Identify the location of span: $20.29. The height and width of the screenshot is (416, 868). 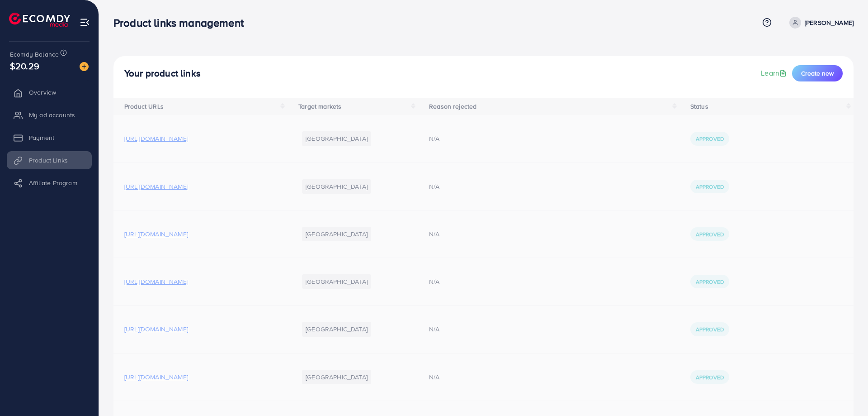
(24, 66).